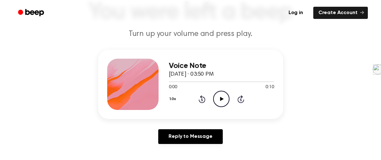  I want to click on span: 0:00, so click(173, 87).